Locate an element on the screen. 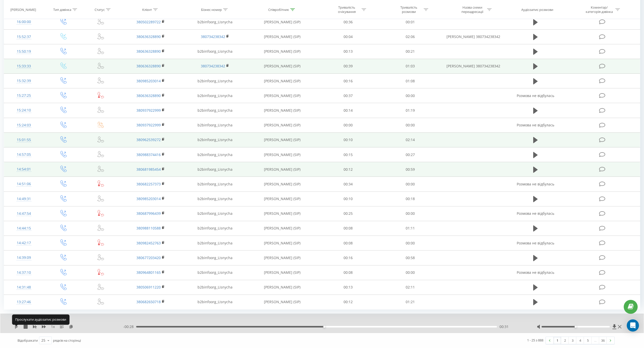 This screenshot has width=644, height=348. a: 380982452763 is located at coordinates (149, 243).